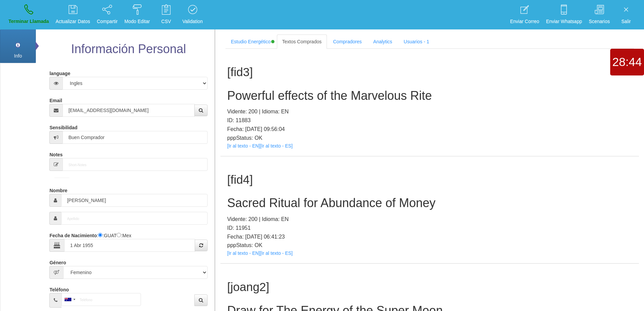  I want to click on input: Correo electrónico, so click(128, 110).